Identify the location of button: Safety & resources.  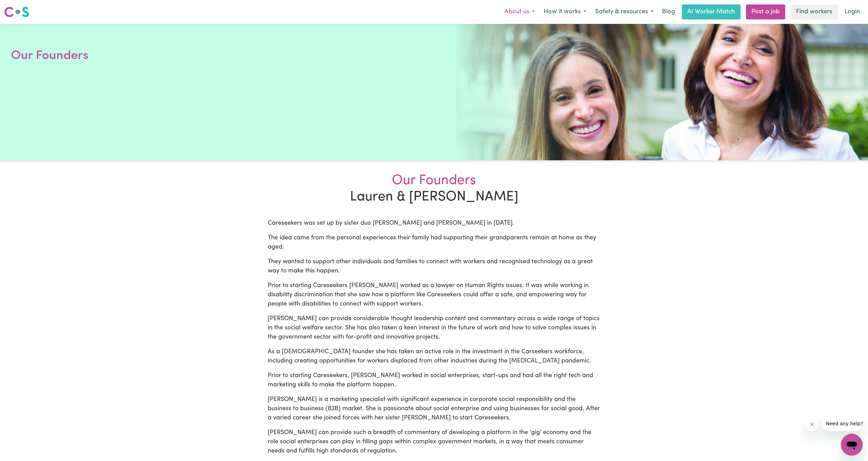
(624, 12).